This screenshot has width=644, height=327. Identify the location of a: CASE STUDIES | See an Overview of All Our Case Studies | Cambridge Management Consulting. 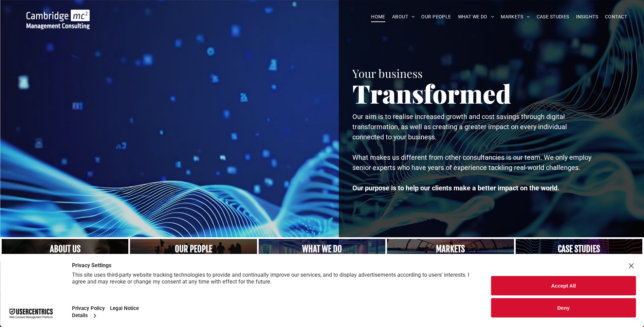
(579, 249).